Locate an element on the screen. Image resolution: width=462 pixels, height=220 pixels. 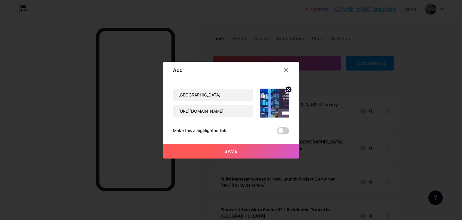
div: Make this a highlighted link is located at coordinates (200, 131).